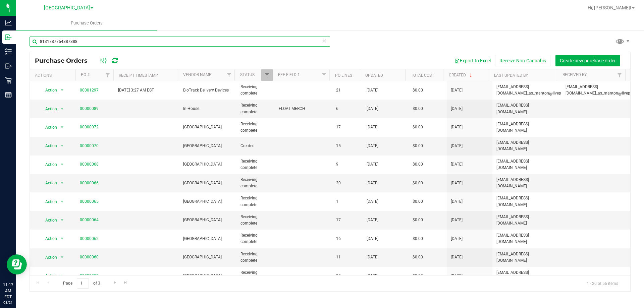  Describe the element at coordinates (603, 284) in the screenshot. I see `span: 1 - 20 of 56 items` at that location.